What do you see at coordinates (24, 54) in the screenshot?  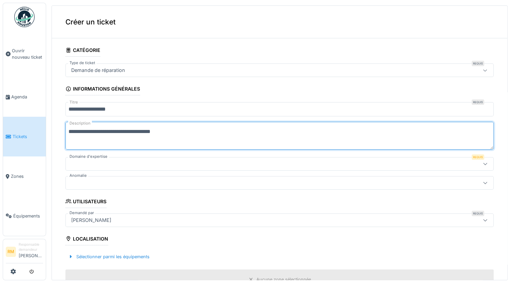 I see `a: Ouvrir nouveau ticket` at bounding box center [24, 54].